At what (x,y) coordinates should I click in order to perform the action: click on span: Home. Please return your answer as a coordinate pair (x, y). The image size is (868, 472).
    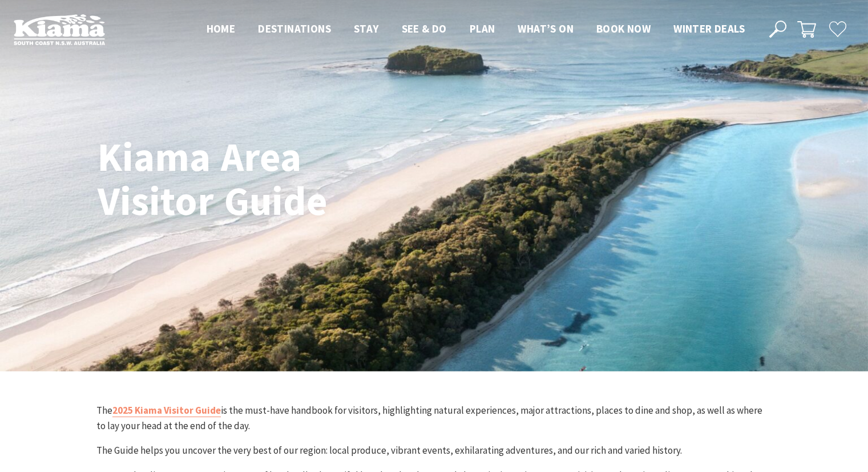
    Looking at the image, I should click on (221, 28).